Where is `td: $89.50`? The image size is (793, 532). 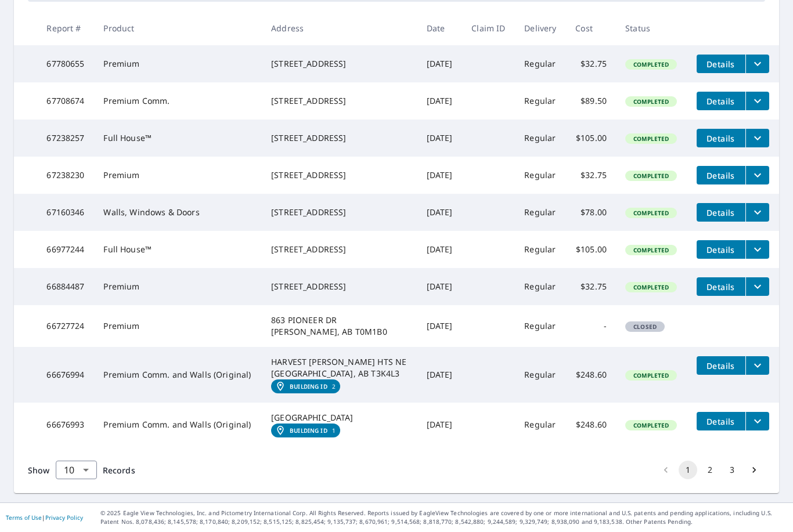
td: $89.50 is located at coordinates (591, 101).